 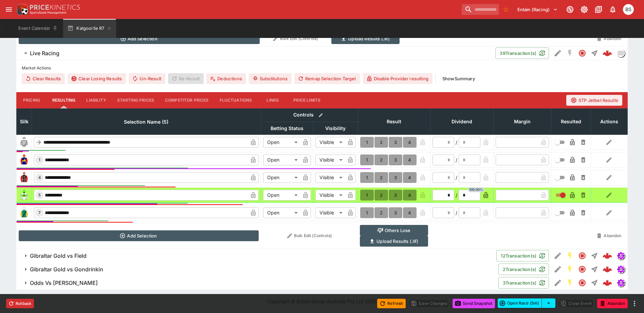 What do you see at coordinates (321, 68) in the screenshot?
I see `label: Market Actions` at bounding box center [321, 68].